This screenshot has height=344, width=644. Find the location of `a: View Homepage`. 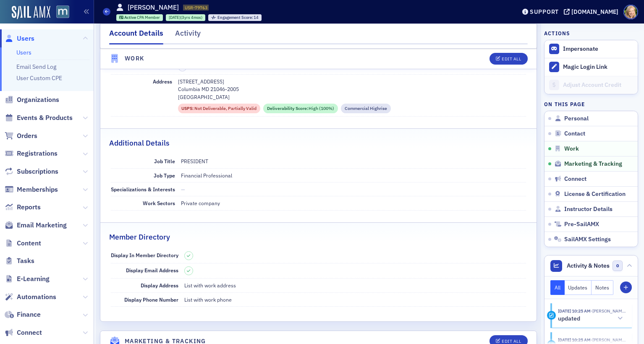

a: View Homepage is located at coordinates (60, 12).